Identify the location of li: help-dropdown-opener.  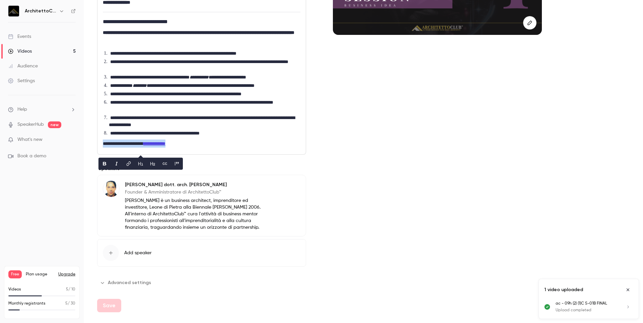
(42, 109).